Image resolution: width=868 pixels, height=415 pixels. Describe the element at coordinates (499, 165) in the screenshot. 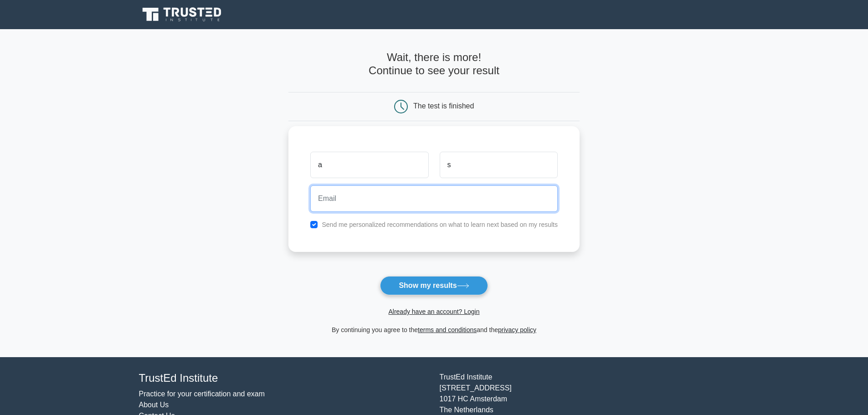

I see `input: Last name` at that location.